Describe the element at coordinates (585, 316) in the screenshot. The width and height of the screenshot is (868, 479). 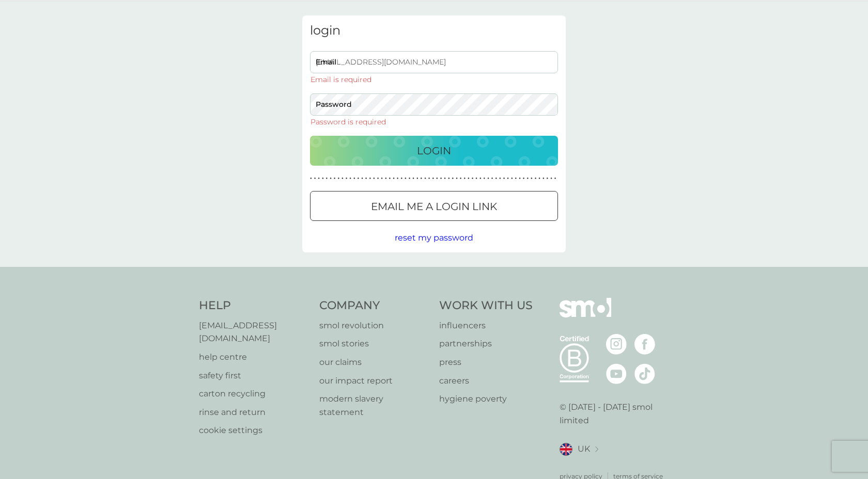
I see `img: smol` at that location.